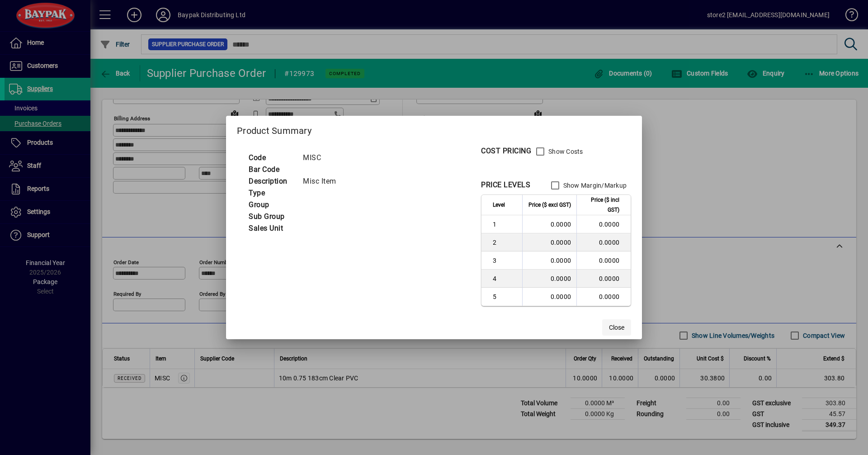 This screenshot has width=868, height=455. What do you see at coordinates (506, 151) in the screenshot?
I see `div: COST PRICING` at bounding box center [506, 151].